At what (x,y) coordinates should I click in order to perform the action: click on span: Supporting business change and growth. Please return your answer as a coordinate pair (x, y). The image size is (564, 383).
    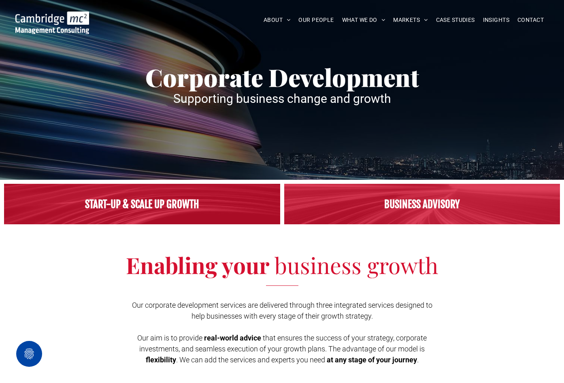
    Looking at the image, I should click on (282, 98).